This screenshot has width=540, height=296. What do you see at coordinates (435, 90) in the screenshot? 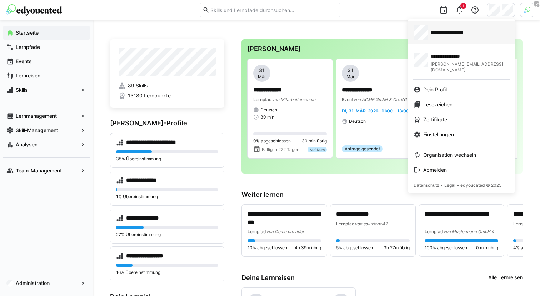
I see `span: Dein Profil` at bounding box center [435, 90].